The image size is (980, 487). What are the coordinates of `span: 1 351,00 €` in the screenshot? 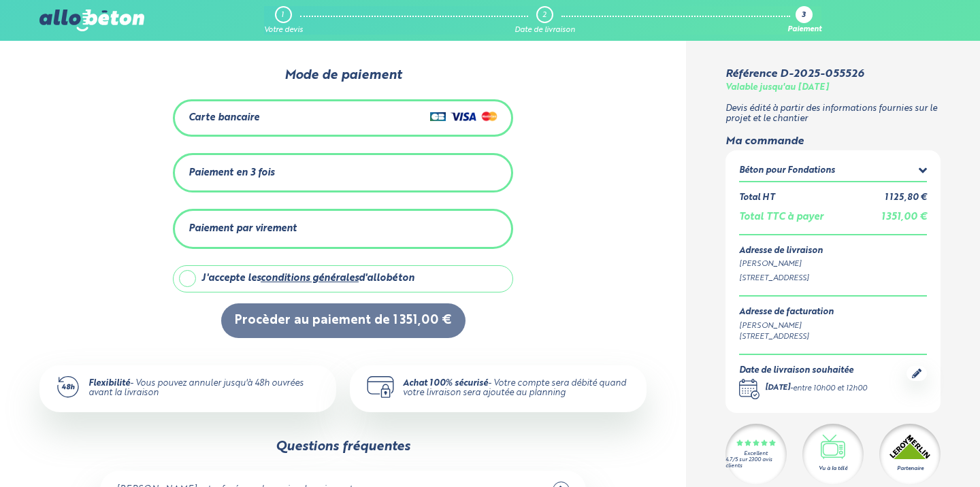 It's located at (904, 217).